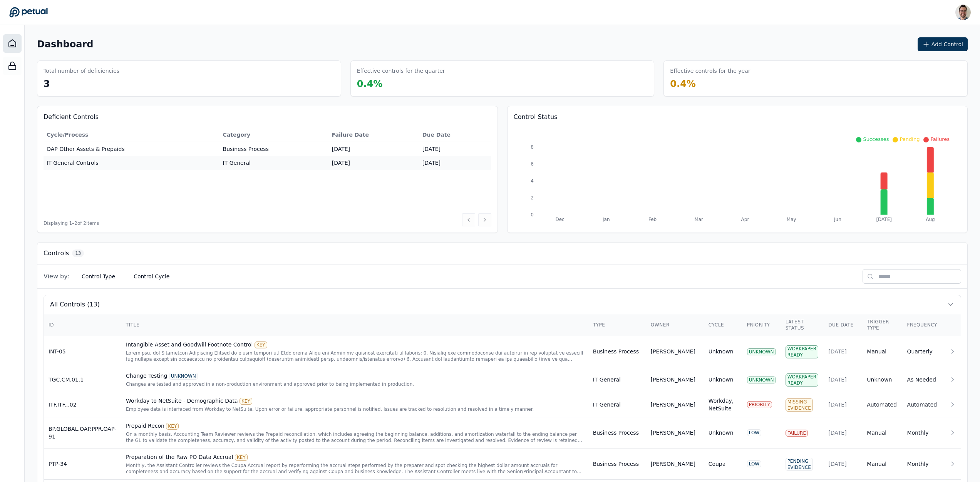 The image size is (980, 482). I want to click on tspan: Aug, so click(930, 219).